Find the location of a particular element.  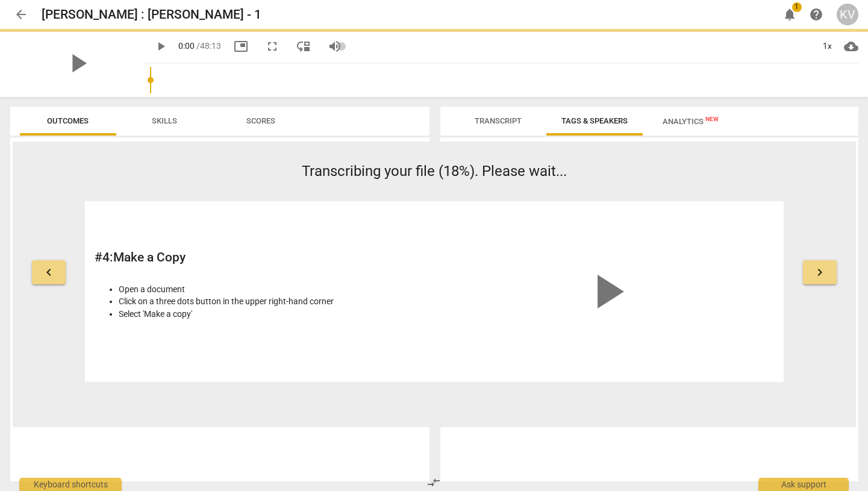

span: New is located at coordinates (712, 119).